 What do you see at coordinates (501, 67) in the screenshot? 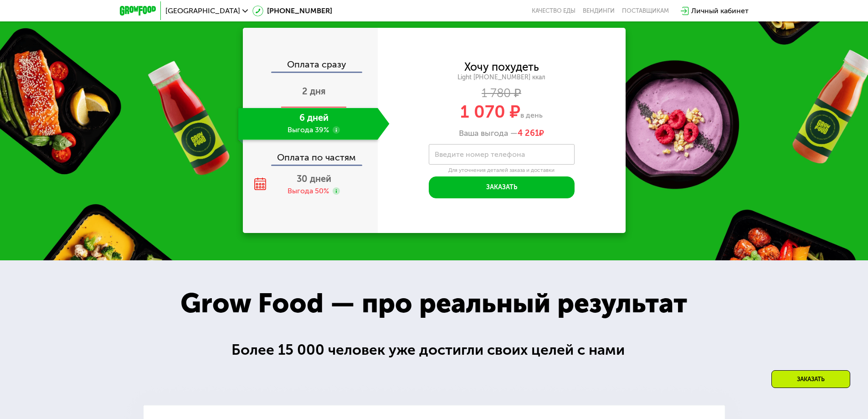
I see `div: Хочу похудеть` at bounding box center [501, 67].